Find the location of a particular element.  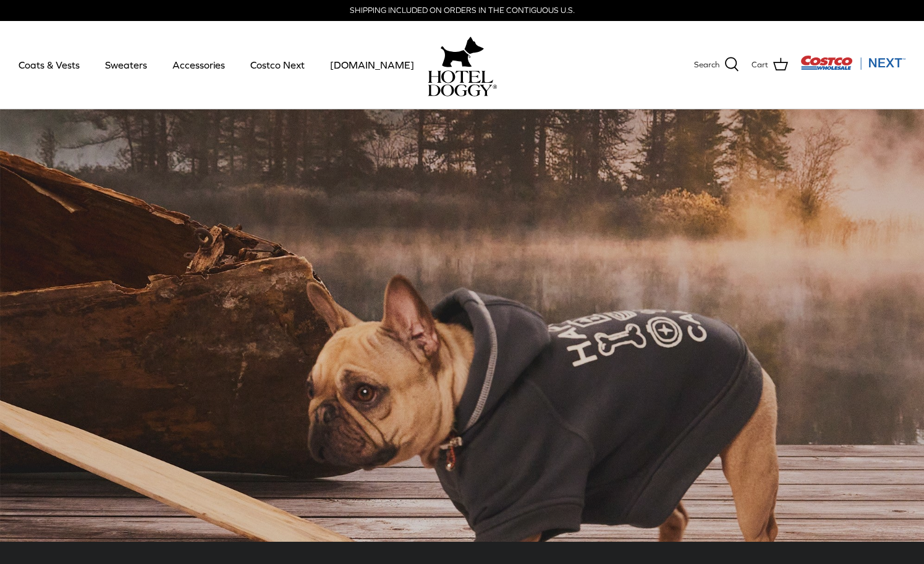

span: Search is located at coordinates (706, 65).